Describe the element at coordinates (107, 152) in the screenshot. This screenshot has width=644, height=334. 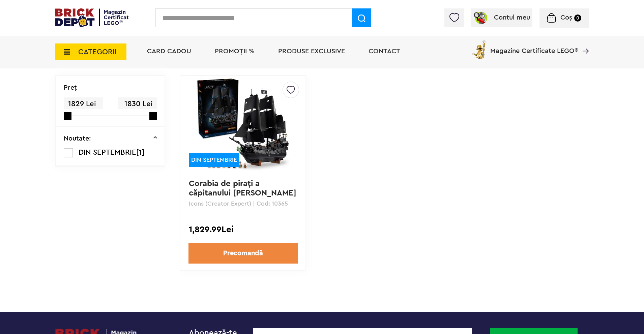
I see `span: DIN SEPTEMBRIE` at that location.